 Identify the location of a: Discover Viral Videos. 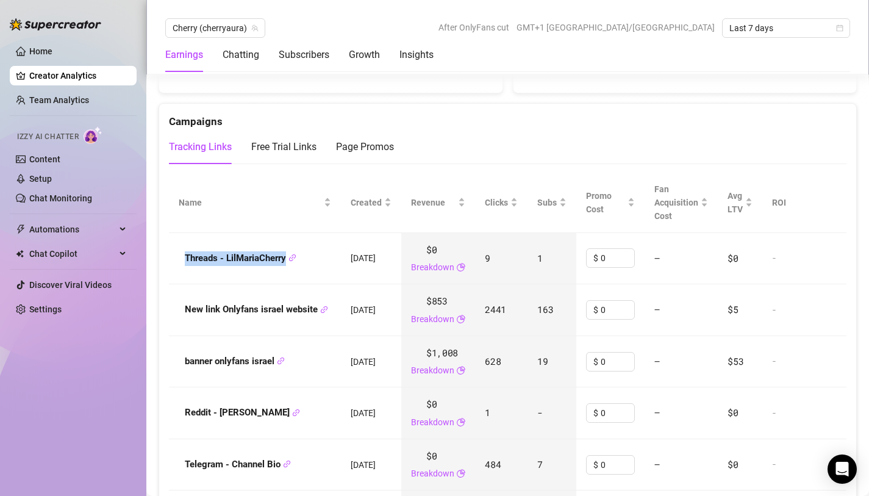
(70, 285).